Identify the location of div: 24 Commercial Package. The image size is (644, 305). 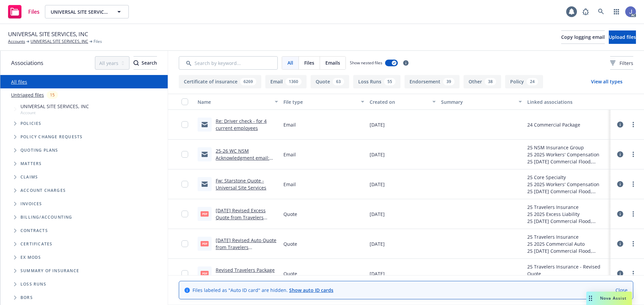
(554, 124).